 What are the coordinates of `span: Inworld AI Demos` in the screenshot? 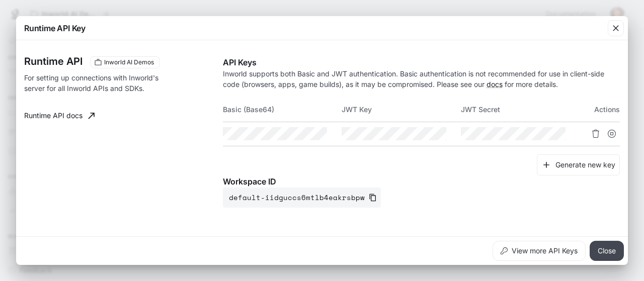 It's located at (129, 62).